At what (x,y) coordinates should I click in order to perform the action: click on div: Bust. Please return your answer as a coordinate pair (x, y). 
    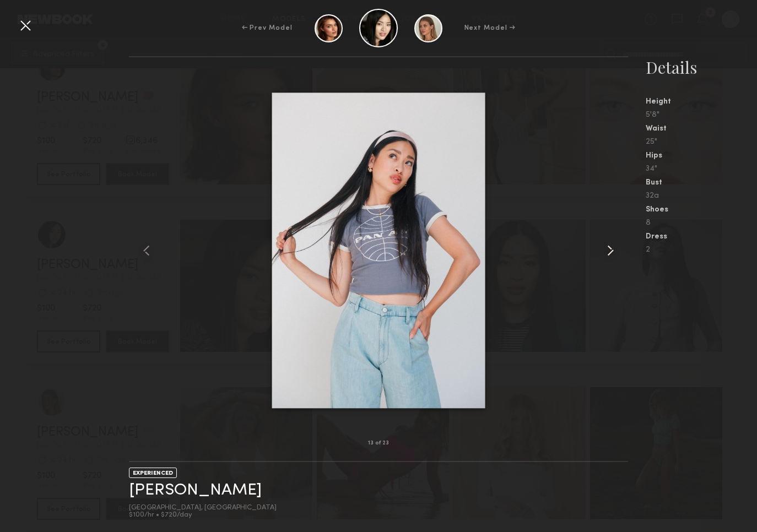
    Looking at the image, I should click on (701, 182).